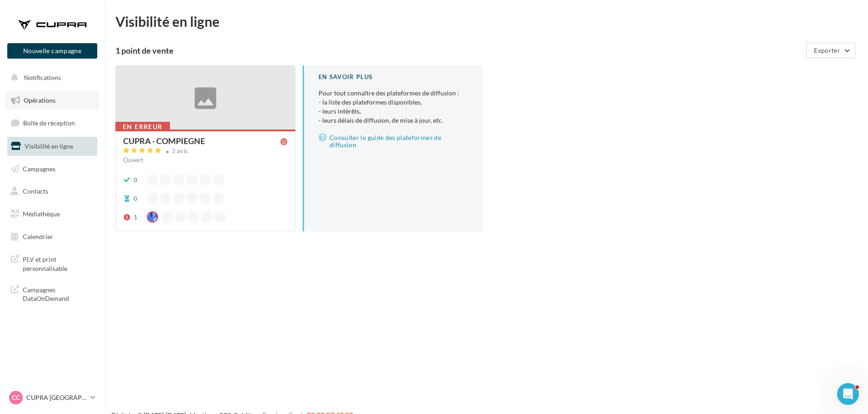  I want to click on div: CUPRA - COMPIEGNE, so click(164, 141).